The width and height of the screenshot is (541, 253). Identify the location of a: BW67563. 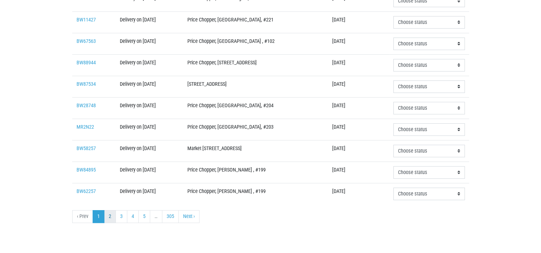
(86, 41).